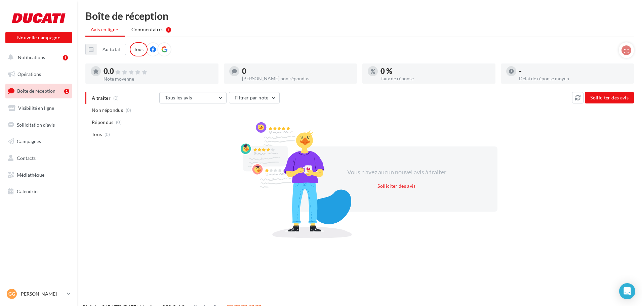 The height and width of the screenshot is (306, 642). What do you see at coordinates (31, 175) in the screenshot?
I see `span: Médiathèque` at bounding box center [31, 175].